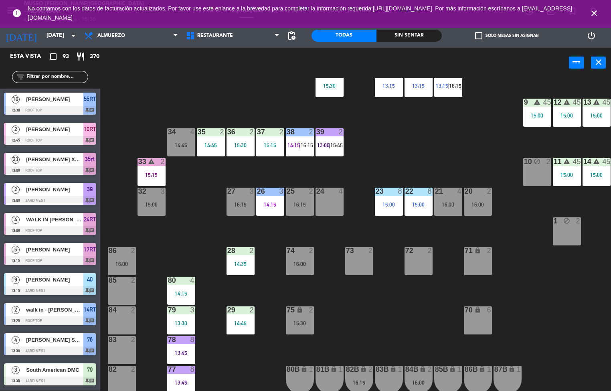 The height and width of the screenshot is (391, 611). What do you see at coordinates (227, 251) in the screenshot?
I see `div: 28` at bounding box center [227, 251].